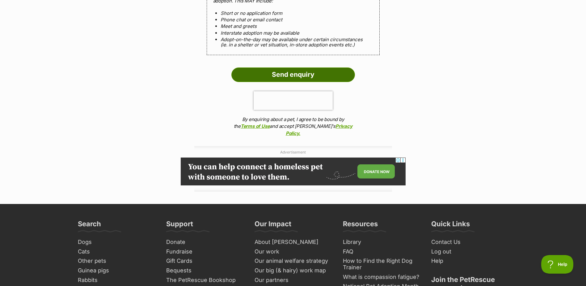 The height and width of the screenshot is (286, 586). I want to click on a: The PetRescue Bookshop, so click(205, 280).